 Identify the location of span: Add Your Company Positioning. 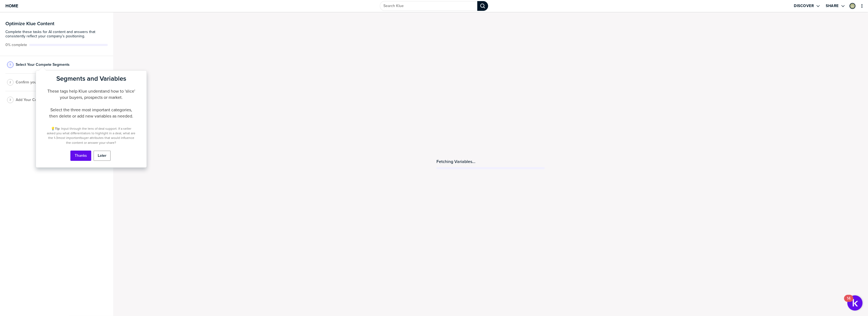
(42, 100).